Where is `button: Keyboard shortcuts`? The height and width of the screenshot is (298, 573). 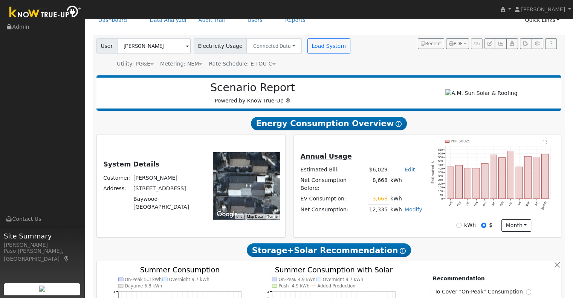
button: Keyboard shortcuts is located at coordinates (239, 217).